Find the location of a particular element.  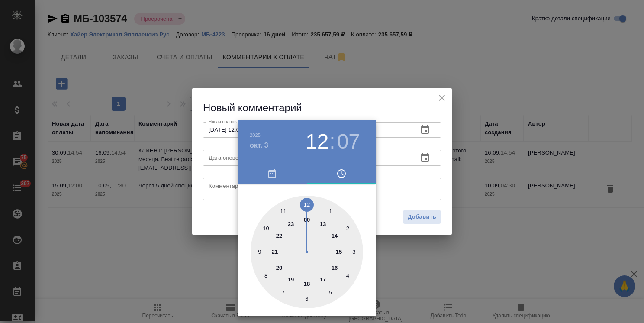

h4: окт. 3 is located at coordinates (259, 145).